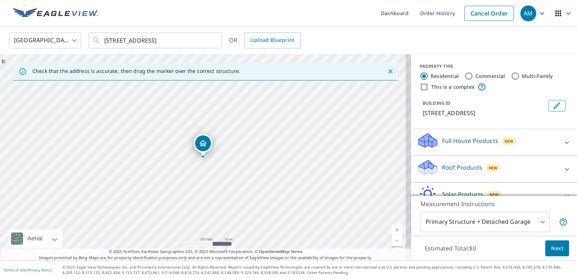 This screenshot has height=279, width=577. What do you see at coordinates (296, 251) in the screenshot?
I see `a: Terms` at bounding box center [296, 251].